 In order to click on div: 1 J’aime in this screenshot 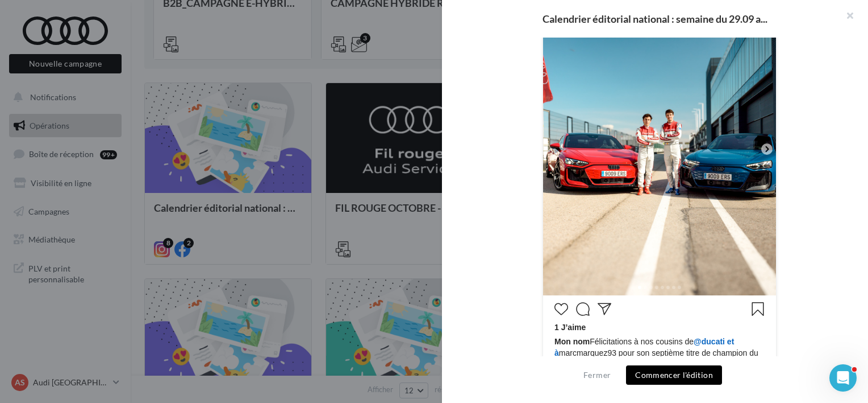, I will do `click(660, 328)`.